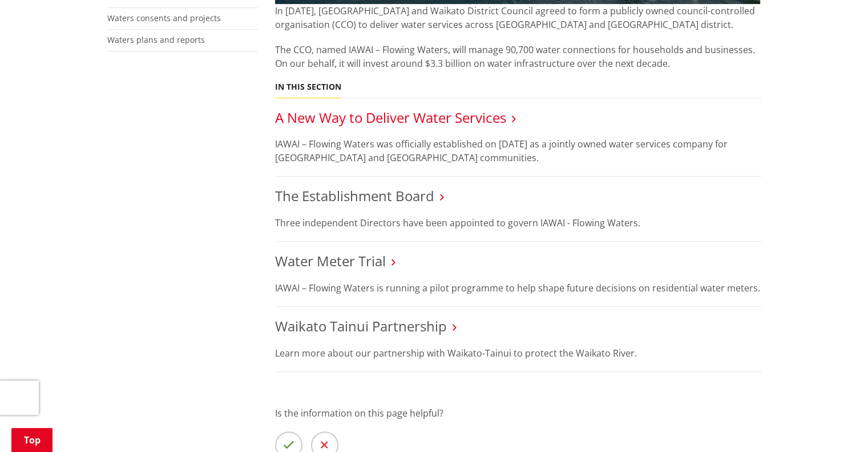 The height and width of the screenshot is (452, 868). What do you see at coordinates (390, 117) in the screenshot?
I see `a: A New Way to Deliver Water Services` at bounding box center [390, 117].